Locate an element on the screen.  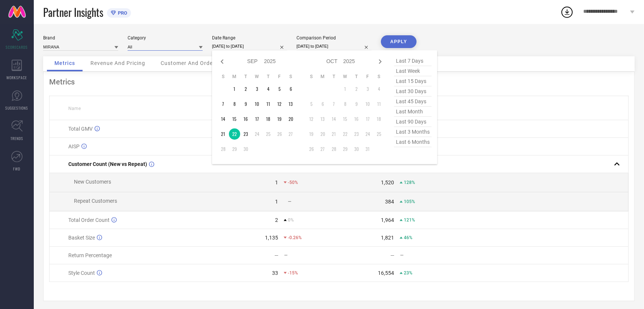
span: TRENDS is located at coordinates (17, 138).